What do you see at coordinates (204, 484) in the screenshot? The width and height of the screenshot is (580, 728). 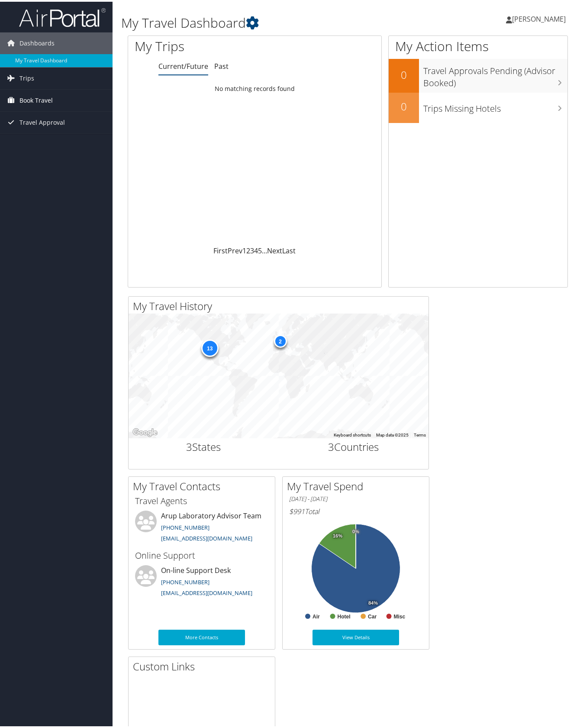 I see `h2: My Travel Contacts` at bounding box center [204, 484].